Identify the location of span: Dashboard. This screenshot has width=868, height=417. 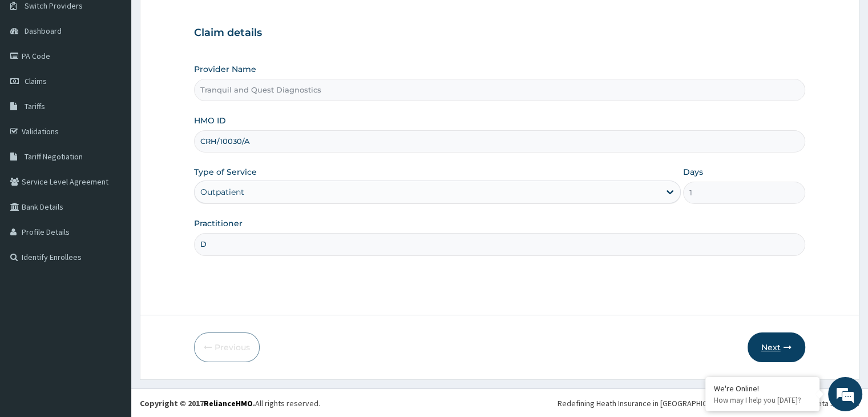
(43, 31).